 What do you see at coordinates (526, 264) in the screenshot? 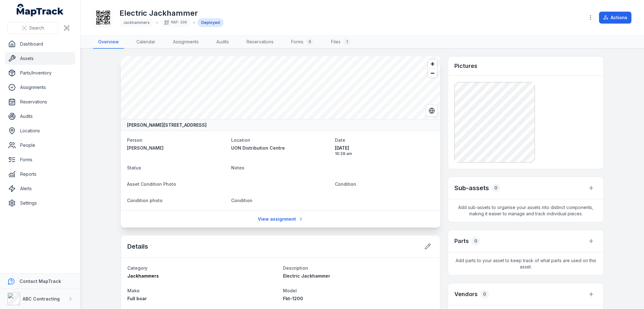
I see `span: Add parts to your asset to keep track of what parts are used on this asset.` at bounding box center [526, 264].